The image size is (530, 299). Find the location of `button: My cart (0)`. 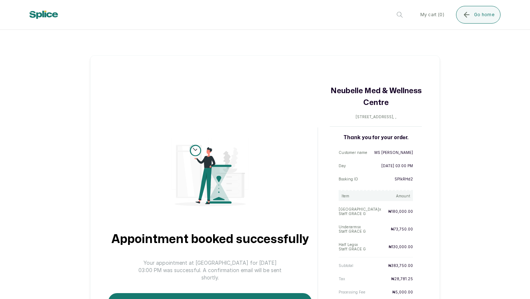

button: My cart (0) is located at coordinates (432, 15).